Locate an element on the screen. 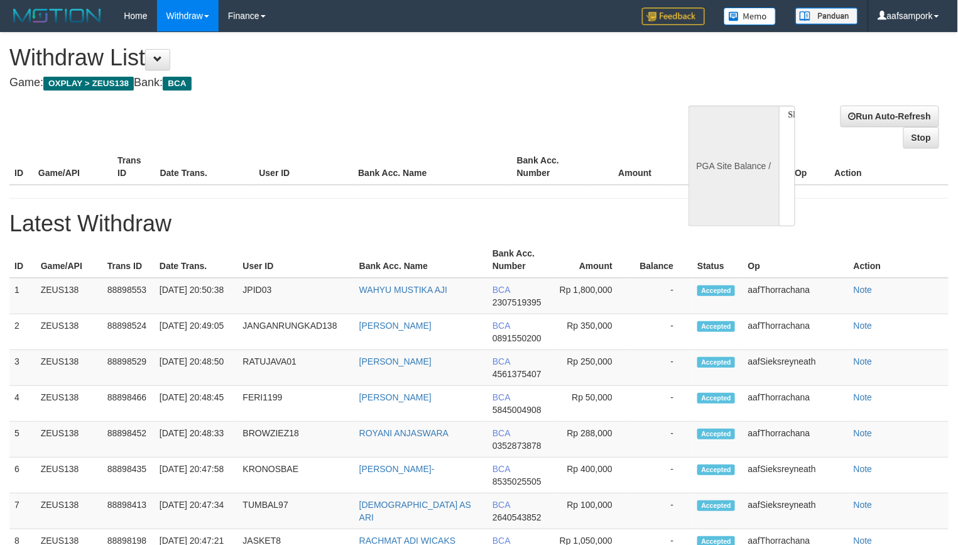  span: 4561375407 is located at coordinates (517, 374).